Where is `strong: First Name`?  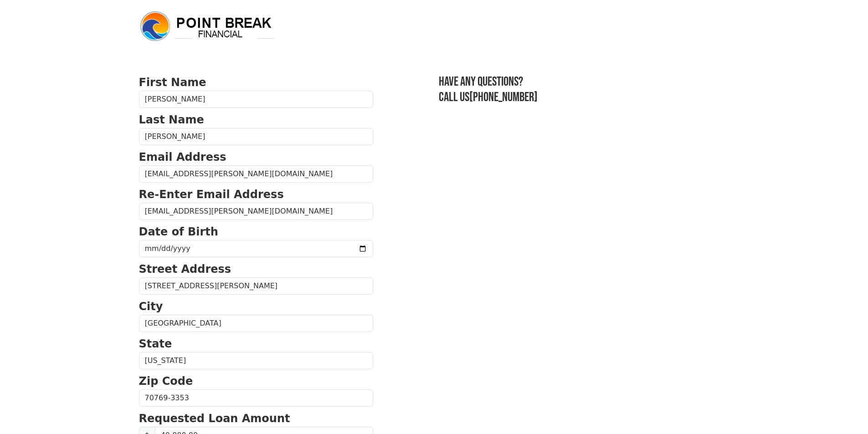 strong: First Name is located at coordinates (173, 83).